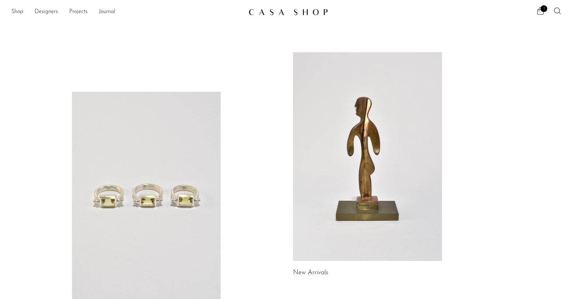 This screenshot has width=573, height=299. I want to click on a: Journal, so click(107, 12).